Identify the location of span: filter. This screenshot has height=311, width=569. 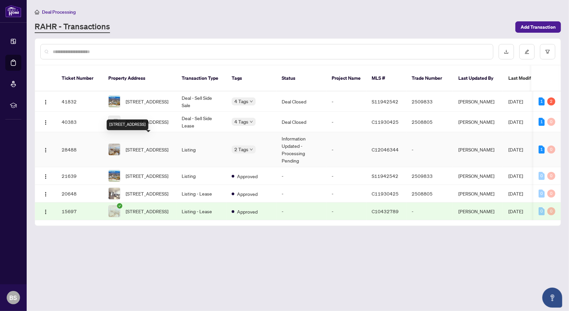
(548, 52).